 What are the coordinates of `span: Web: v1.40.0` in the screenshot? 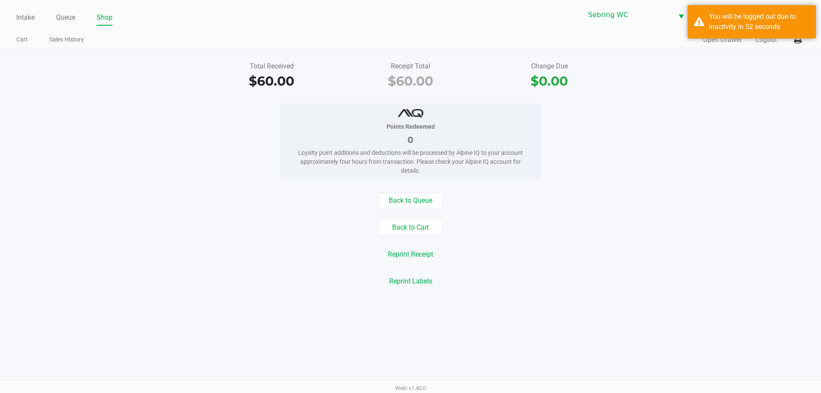 It's located at (411, 388).